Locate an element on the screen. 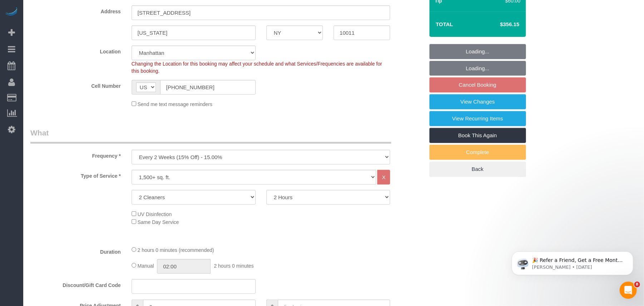 The height and width of the screenshot is (306, 644). a: View Recurring Items is located at coordinates (478, 118).